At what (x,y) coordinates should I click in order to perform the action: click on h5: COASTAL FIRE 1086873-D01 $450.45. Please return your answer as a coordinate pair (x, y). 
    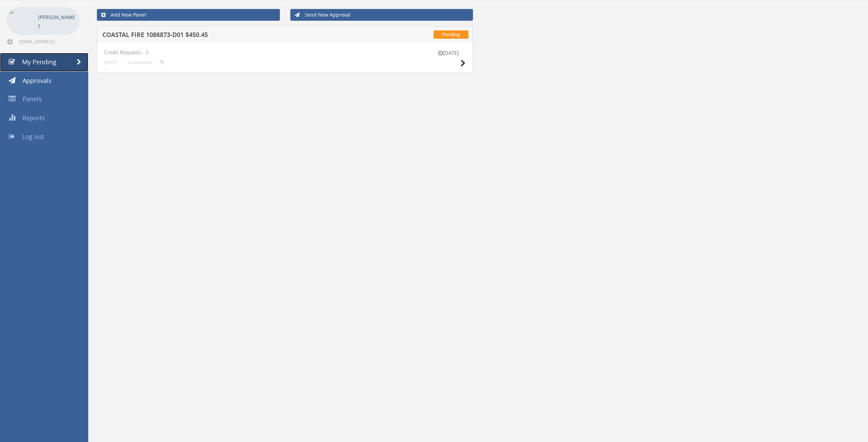
    Looking at the image, I should click on (230, 35).